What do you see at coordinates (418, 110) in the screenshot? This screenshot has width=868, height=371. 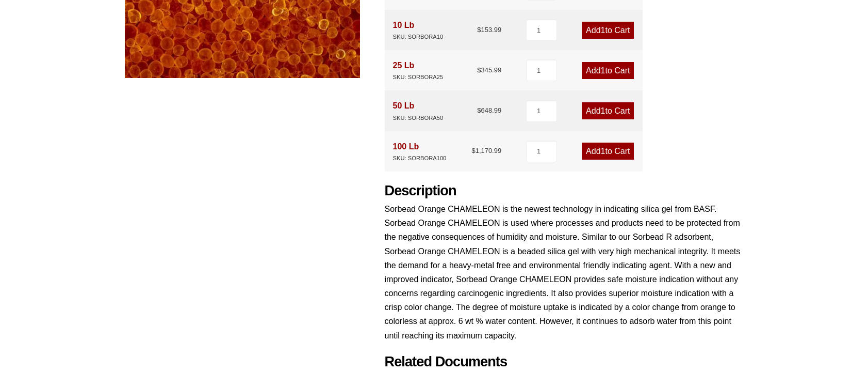 I see `div: 50 Lb` at bounding box center [418, 110].